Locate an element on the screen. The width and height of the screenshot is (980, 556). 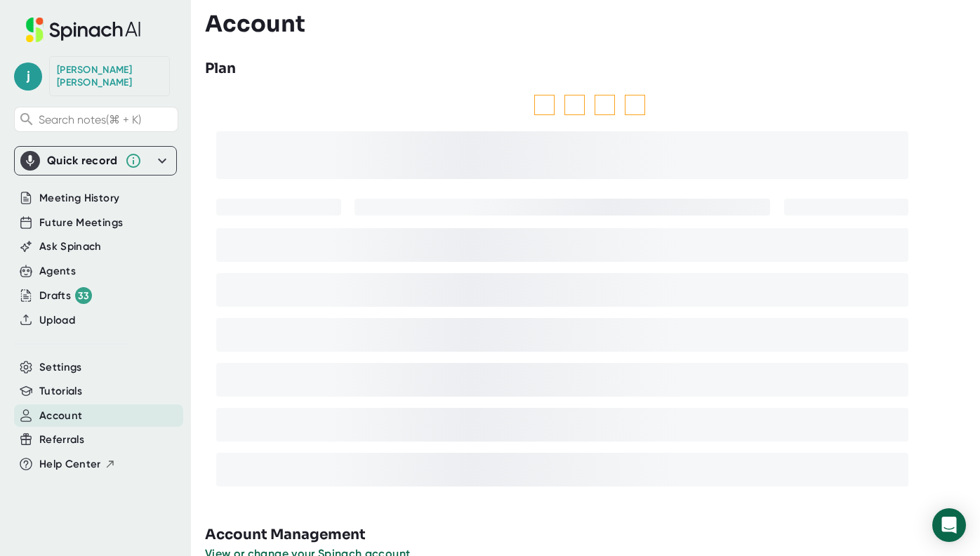
div: 33 is located at coordinates (84, 296).